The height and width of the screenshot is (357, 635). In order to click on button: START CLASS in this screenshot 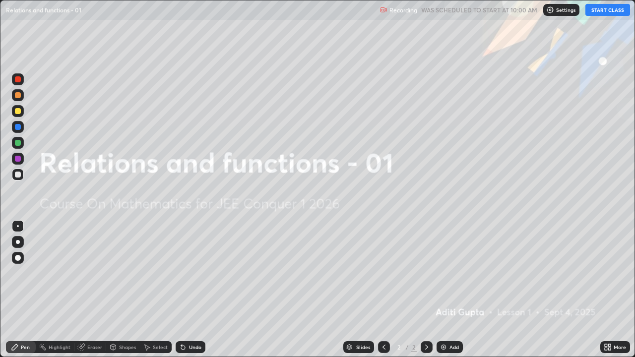, I will do `click(608, 10)`.